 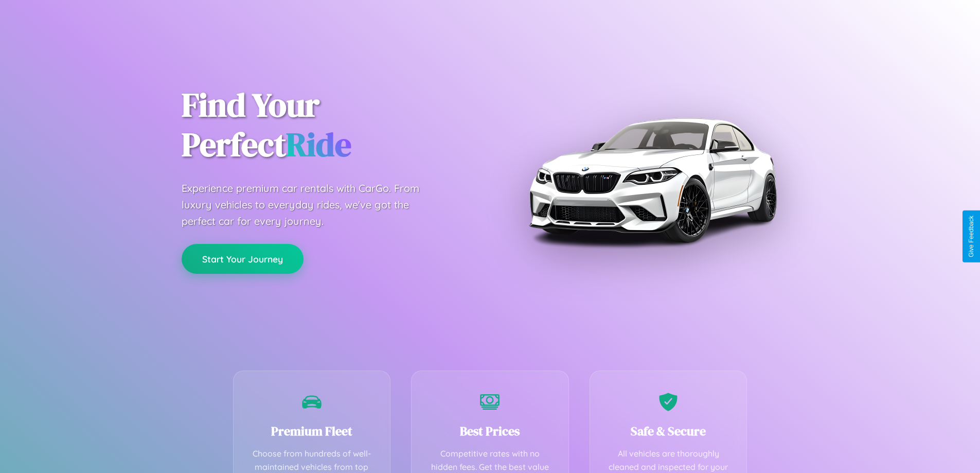 What do you see at coordinates (653, 180) in the screenshot?
I see `img: Premium BMW car rental vehicle` at bounding box center [653, 180].